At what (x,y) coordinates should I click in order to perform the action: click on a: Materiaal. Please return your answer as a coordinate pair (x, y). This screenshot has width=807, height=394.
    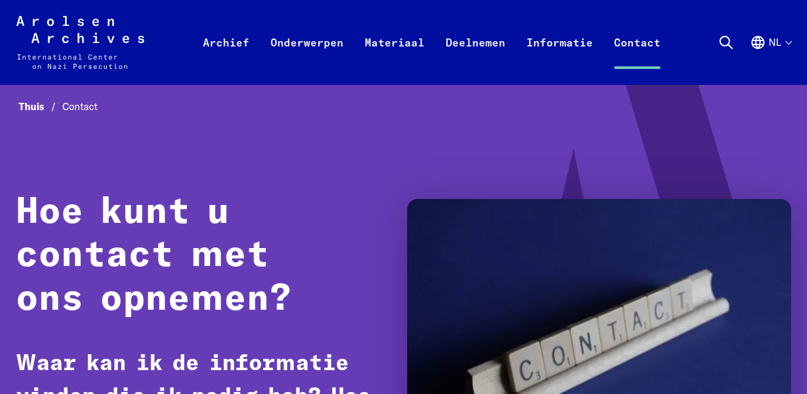
    Looking at the image, I should click on (395, 58).